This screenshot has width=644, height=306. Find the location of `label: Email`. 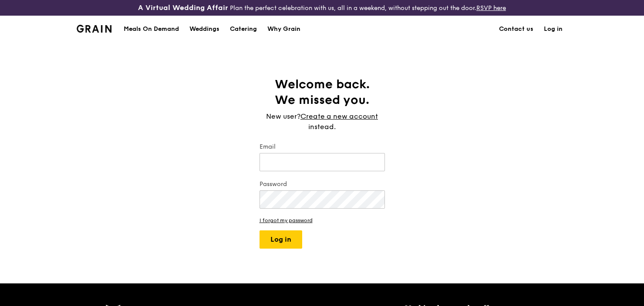

label: Email is located at coordinates (322, 147).